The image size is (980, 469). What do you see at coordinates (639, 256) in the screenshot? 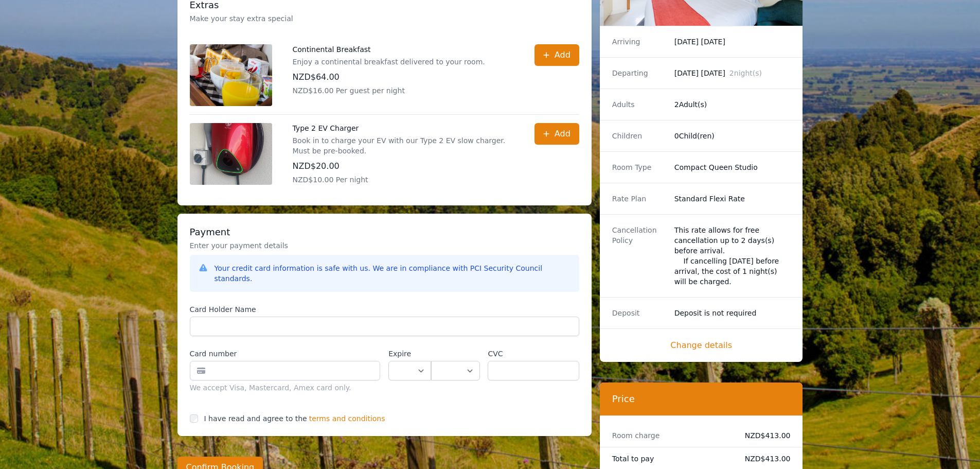
I see `dt: Cancellation Policy` at bounding box center [639, 256].